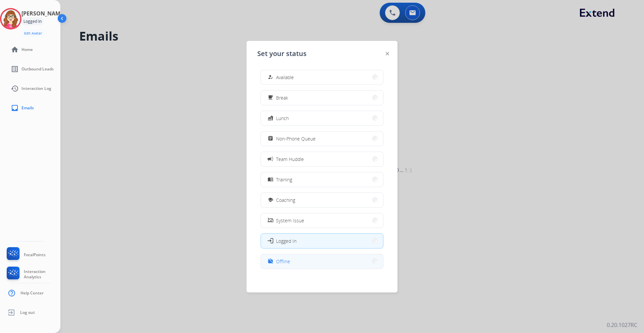  I want to click on img: close-button, so click(388, 54).